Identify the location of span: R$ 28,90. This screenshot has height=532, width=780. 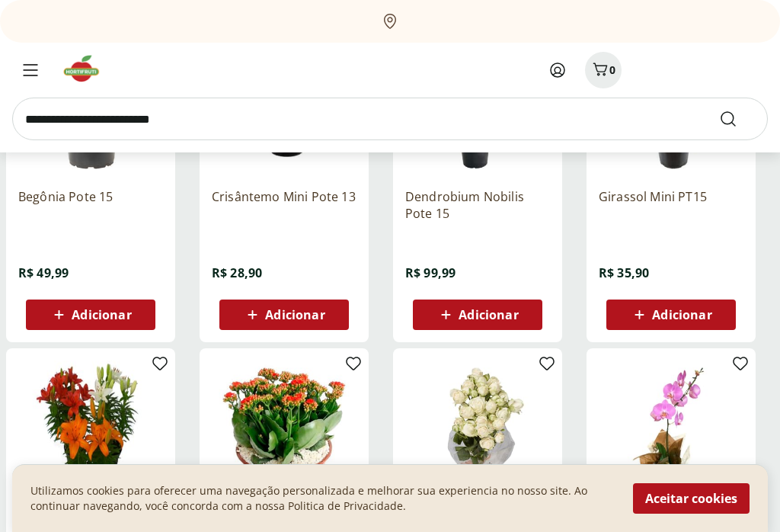
(237, 273).